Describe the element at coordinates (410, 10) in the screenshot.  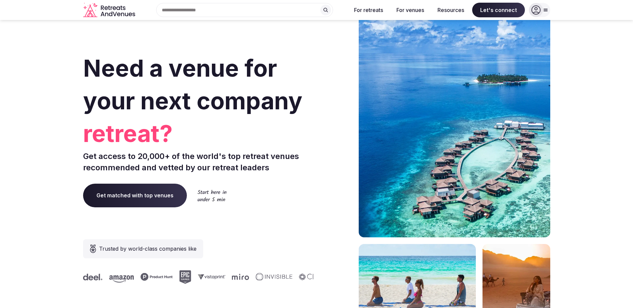
I see `button: For venues` at that location.